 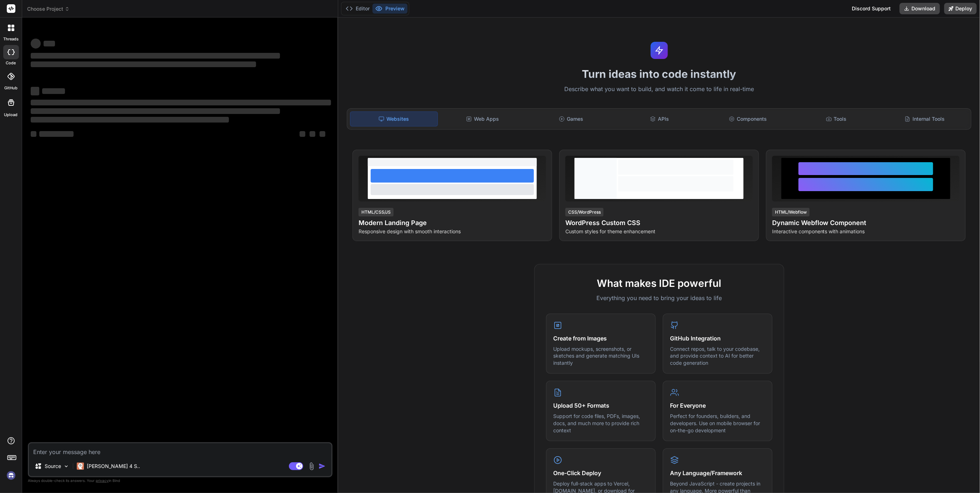 What do you see at coordinates (48, 9) in the screenshot?
I see `span: Choose Project` at bounding box center [48, 9].